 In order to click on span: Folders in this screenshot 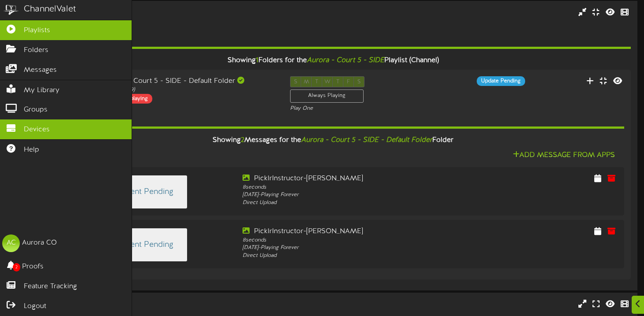, I will do `click(36, 50)`.